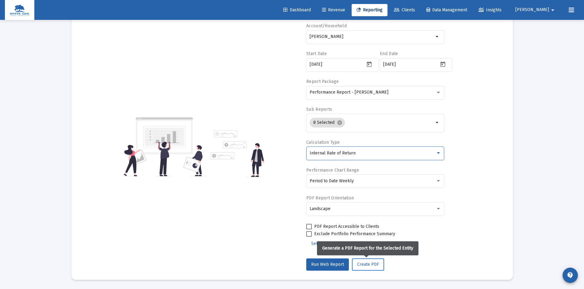 This screenshot has height=289, width=584. Describe the element at coordinates (164, 147) in the screenshot. I see `img: reporting` at that location.